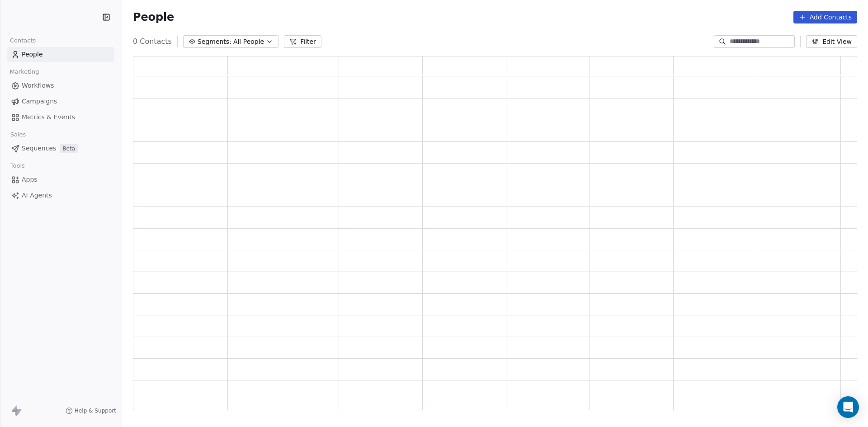  What do you see at coordinates (61, 148) in the screenshot?
I see `a: SequencesBeta` at bounding box center [61, 148].